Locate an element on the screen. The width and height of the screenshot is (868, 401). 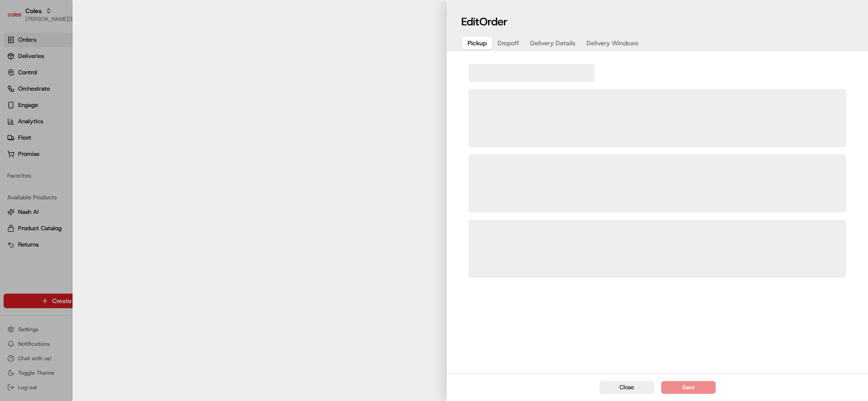
button: Close is located at coordinates (627, 388).